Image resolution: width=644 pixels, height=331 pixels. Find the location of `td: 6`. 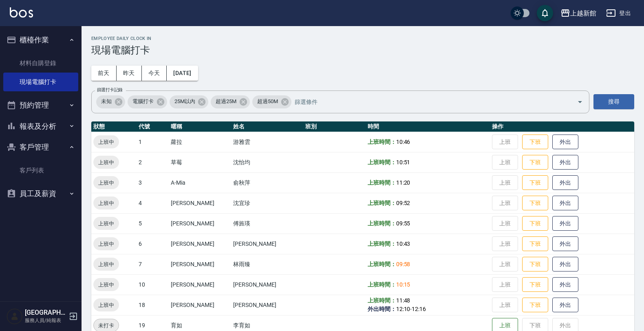

td: 6 is located at coordinates (152, 244).